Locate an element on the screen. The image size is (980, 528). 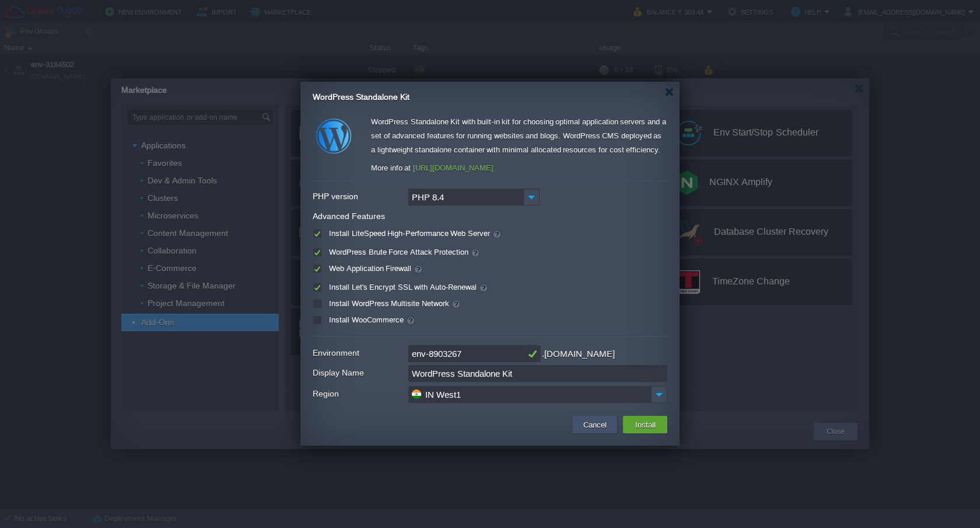
label: WordPress Brute Force Attack Protection is located at coordinates (403, 251).